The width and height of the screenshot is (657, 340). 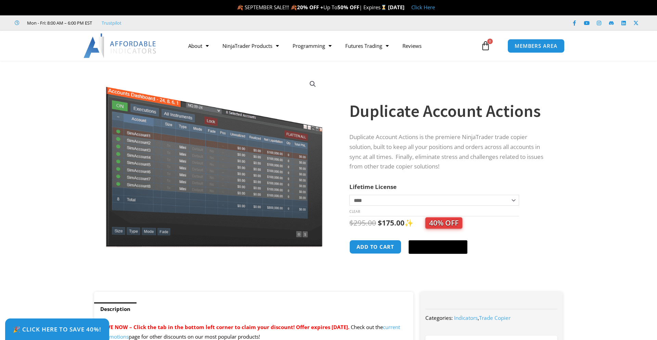 What do you see at coordinates (313, 84) in the screenshot?
I see `a: View full-screen image gallery` at bounding box center [313, 84].